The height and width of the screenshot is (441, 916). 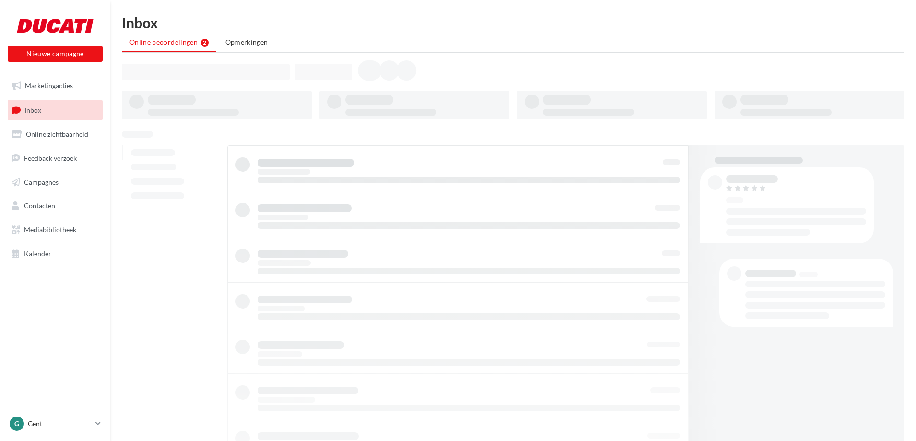 I want to click on span: Inbox, so click(x=33, y=109).